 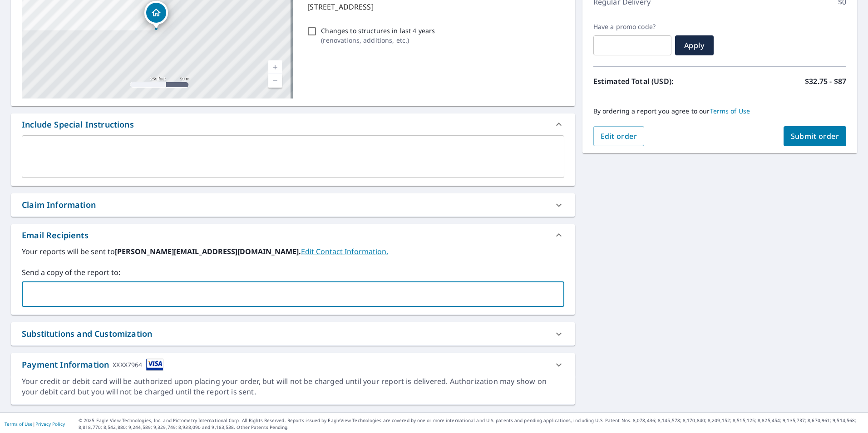 What do you see at coordinates (720, 111) in the screenshot?
I see `p: By ordering a report you agree to our` at bounding box center [720, 111].